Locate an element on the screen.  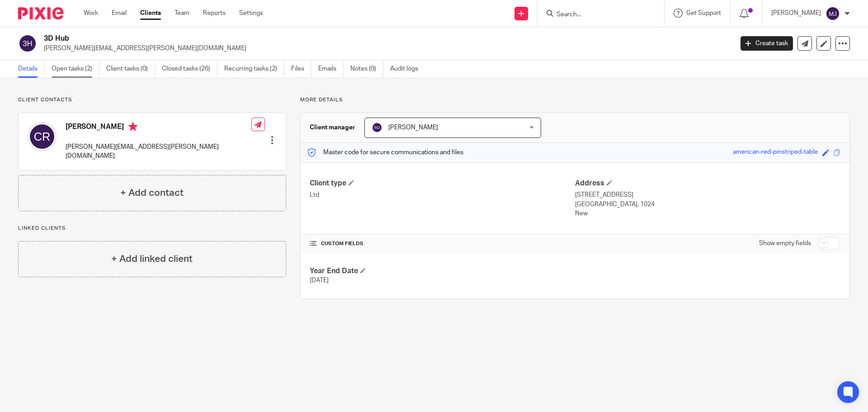
h4: CUSTOM FIELDS is located at coordinates (442, 244).